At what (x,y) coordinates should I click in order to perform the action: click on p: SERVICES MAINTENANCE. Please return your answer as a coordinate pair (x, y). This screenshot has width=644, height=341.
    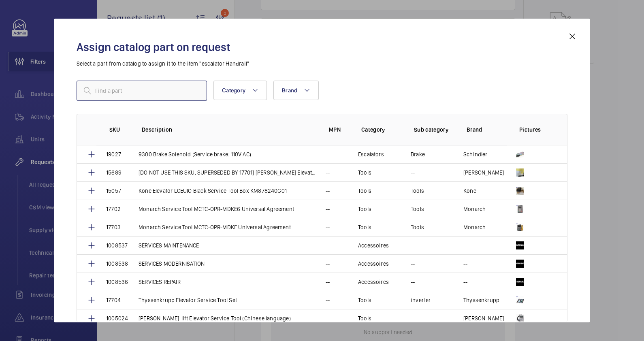
    Looking at the image, I should click on (169, 245).